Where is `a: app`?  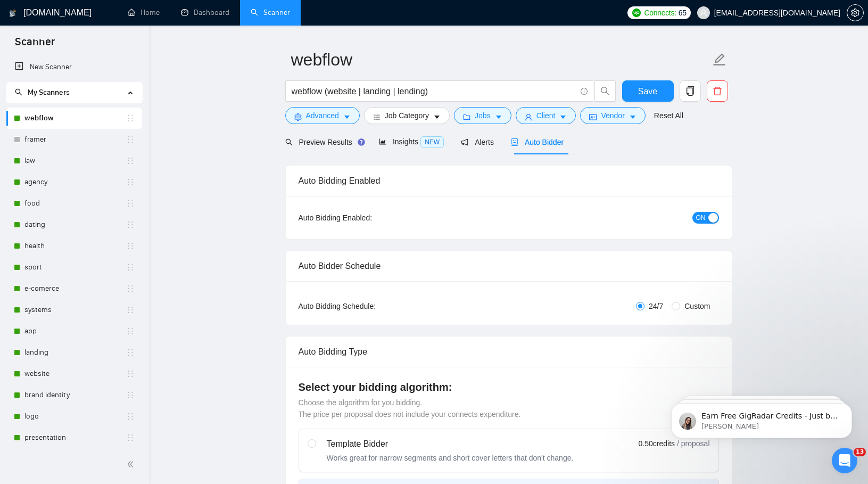
a: app is located at coordinates (75, 331).